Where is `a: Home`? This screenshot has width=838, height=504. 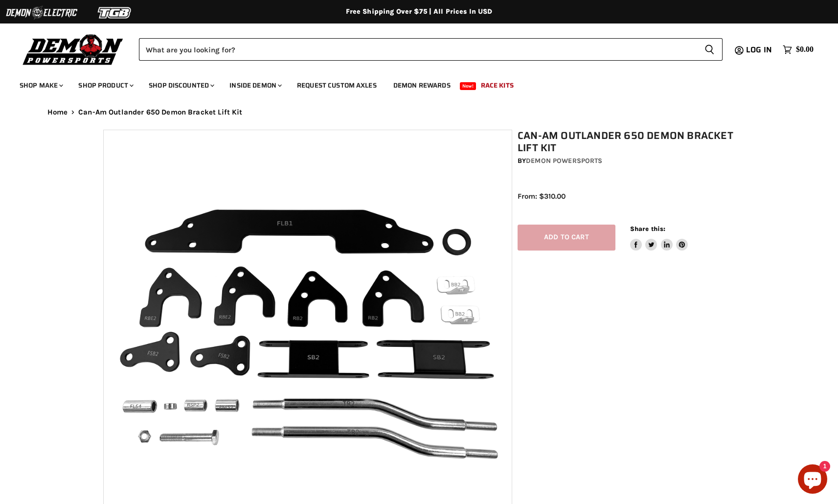 a: Home is located at coordinates (58, 112).